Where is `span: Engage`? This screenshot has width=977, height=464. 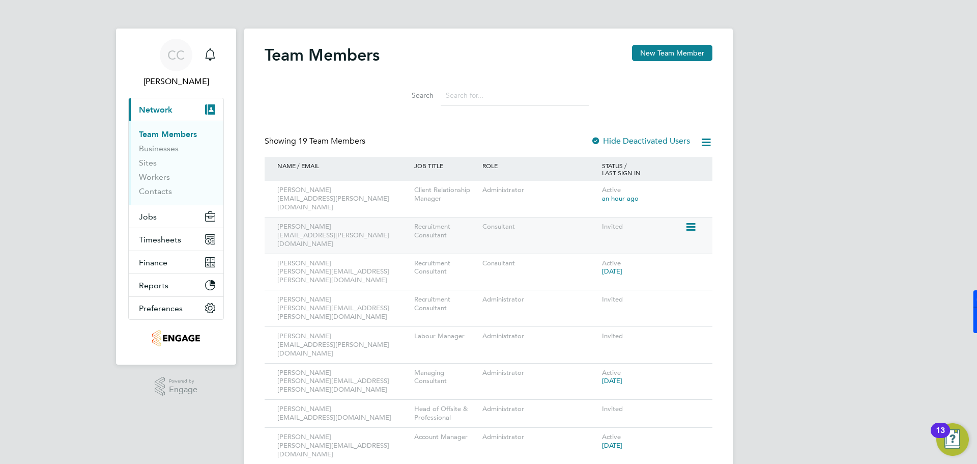 span: Engage is located at coordinates (183, 389).